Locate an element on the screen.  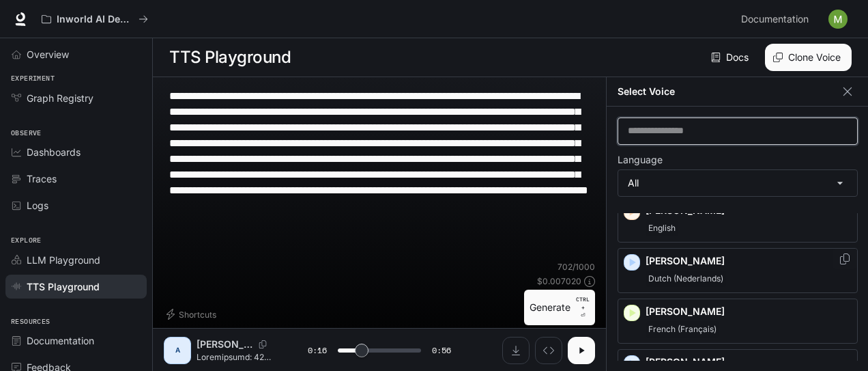
p: Loremipsumd: 422 sitame, conse 895 adi, eli seddoe t incidi utlabor. Etd magnaaliqu enim? A 3628-... is located at coordinates (236, 356).